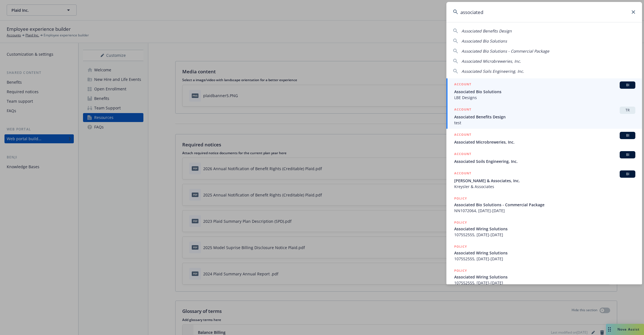  I want to click on span: test, so click(545, 123).